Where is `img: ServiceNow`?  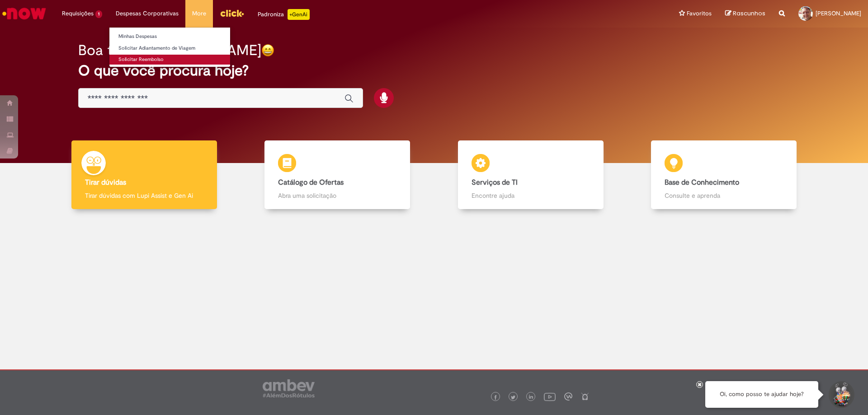
img: ServiceNow is located at coordinates (24, 14).